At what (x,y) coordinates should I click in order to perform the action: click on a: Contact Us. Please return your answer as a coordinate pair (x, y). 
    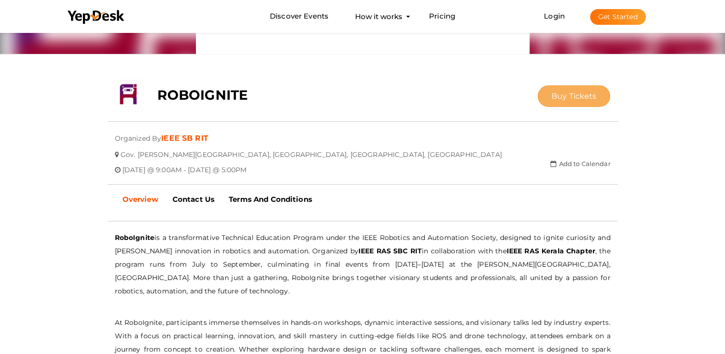
    Looking at the image, I should click on (193, 199).